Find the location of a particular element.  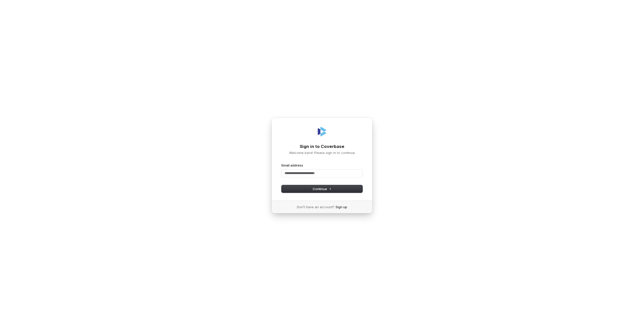

button: Continue is located at coordinates (322, 189).